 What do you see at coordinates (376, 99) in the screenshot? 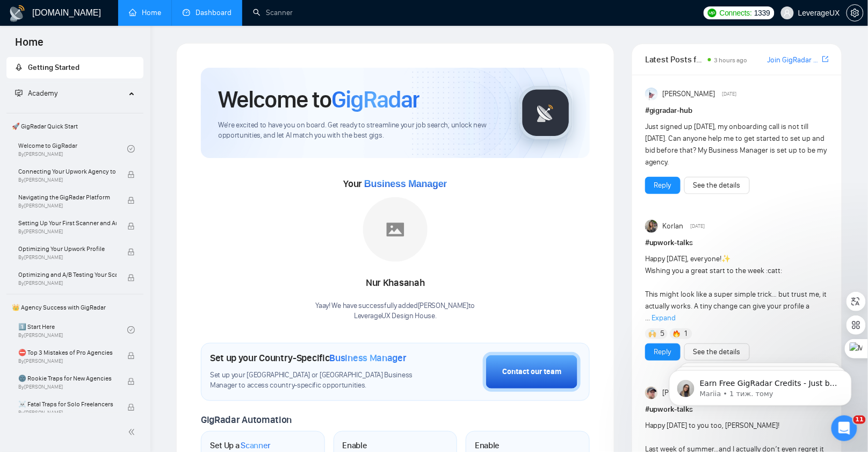
I see `span: GigRadar` at bounding box center [376, 99].